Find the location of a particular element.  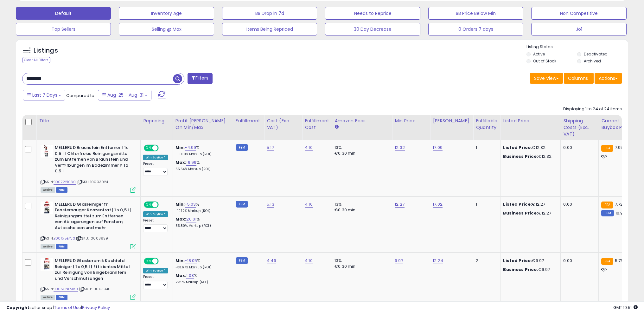

b: Business Price: is located at coordinates (521, 270).